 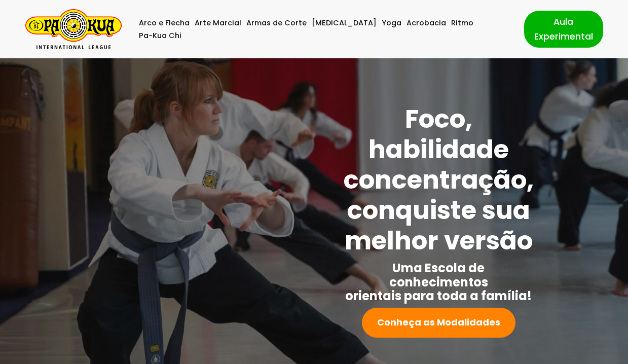 I want to click on a: Arte Marcial, so click(x=218, y=23).